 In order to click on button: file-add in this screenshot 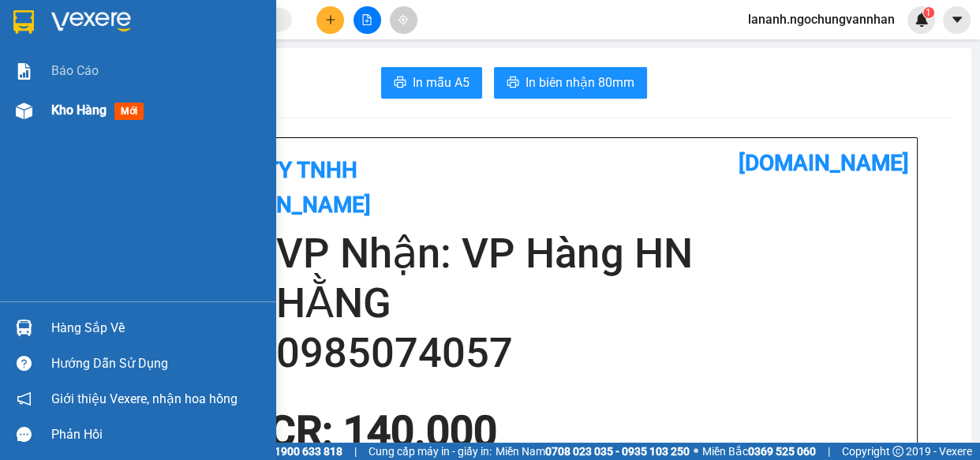, I will do `click(367, 20)`.